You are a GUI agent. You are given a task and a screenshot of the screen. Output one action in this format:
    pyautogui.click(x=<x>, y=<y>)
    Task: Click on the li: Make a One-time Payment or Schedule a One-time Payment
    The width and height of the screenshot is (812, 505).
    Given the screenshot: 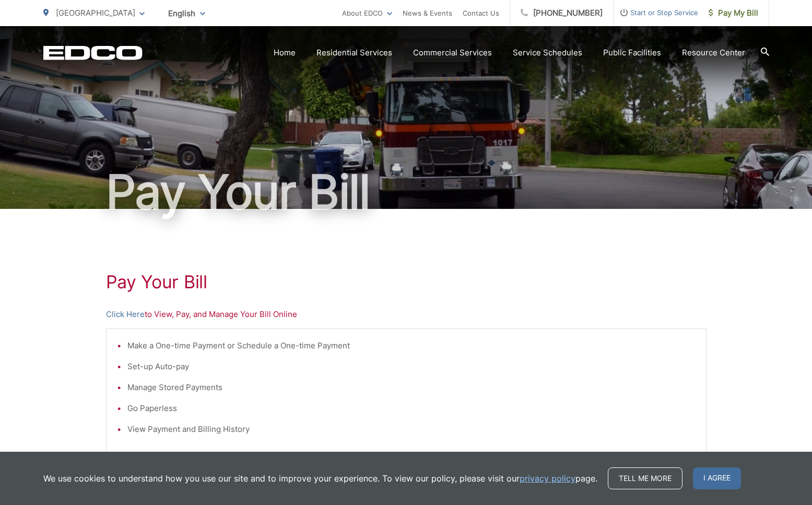 What is the action you would take?
    pyautogui.click(x=411, y=346)
    